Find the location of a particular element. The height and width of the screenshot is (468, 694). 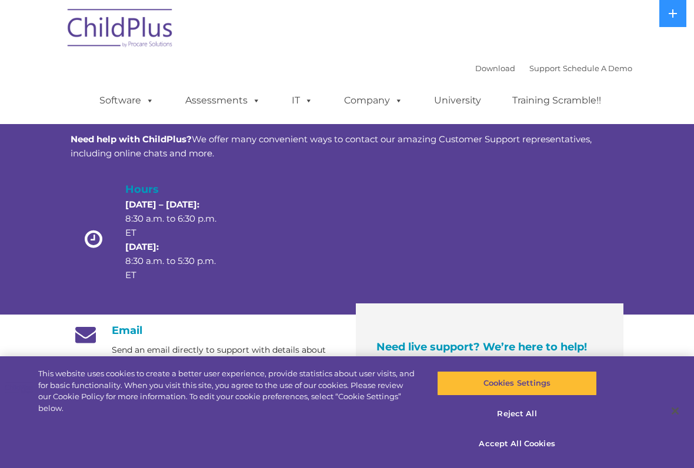

button: Accept All Cookies is located at coordinates (516, 444).